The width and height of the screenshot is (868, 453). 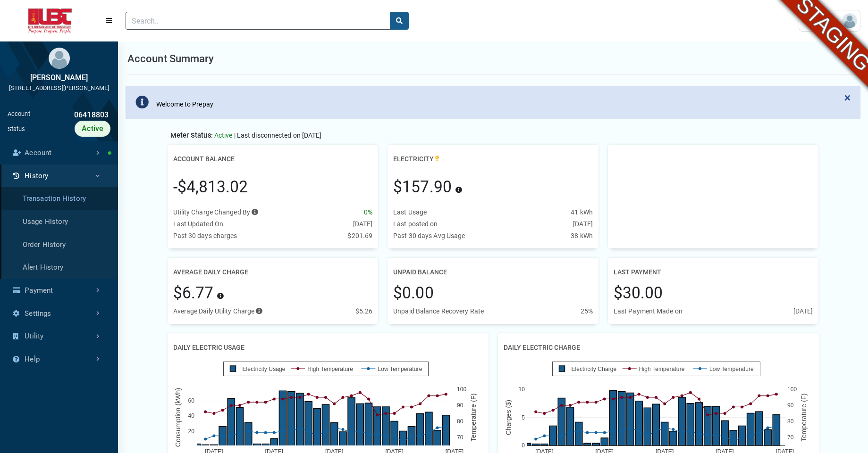 What do you see at coordinates (191, 136) in the screenshot?
I see `span: Meter Status:` at bounding box center [191, 136].